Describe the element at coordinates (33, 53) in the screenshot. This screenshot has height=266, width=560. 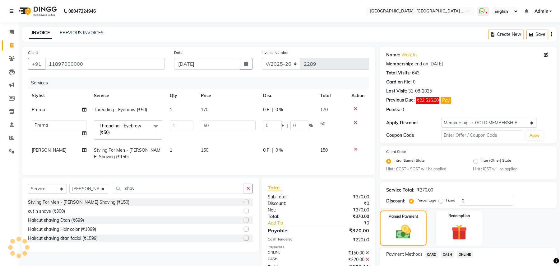
I see `label: Client` at that location.